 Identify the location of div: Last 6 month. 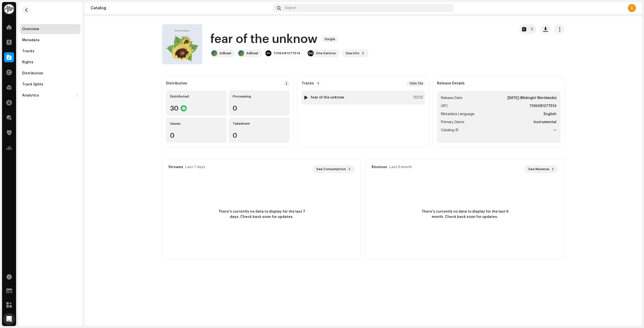
(400, 167).